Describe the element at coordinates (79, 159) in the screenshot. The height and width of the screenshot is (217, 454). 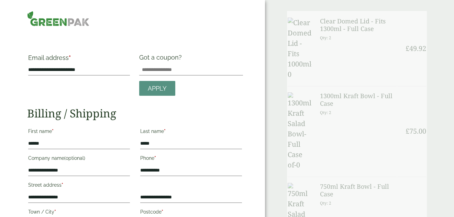
I see `label: Company name` at that location.